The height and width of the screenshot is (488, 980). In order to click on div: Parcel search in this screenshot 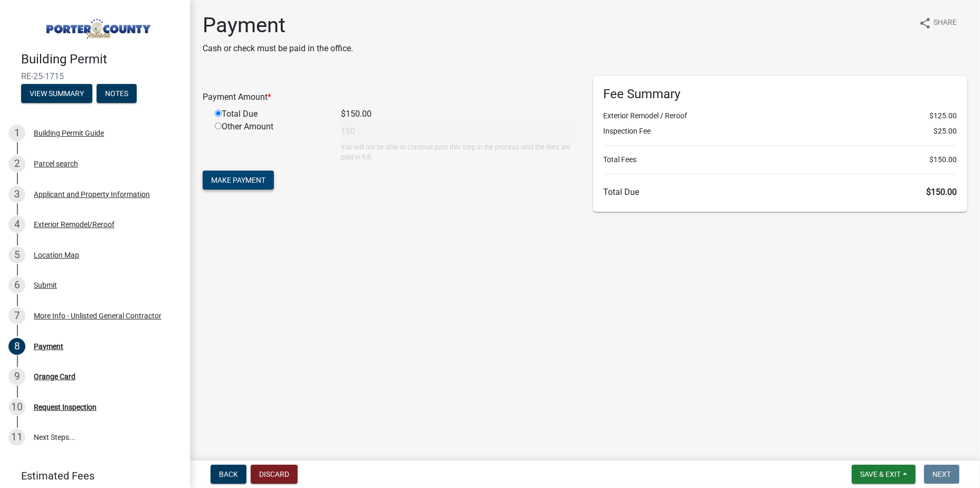, I will do `click(56, 164)`.